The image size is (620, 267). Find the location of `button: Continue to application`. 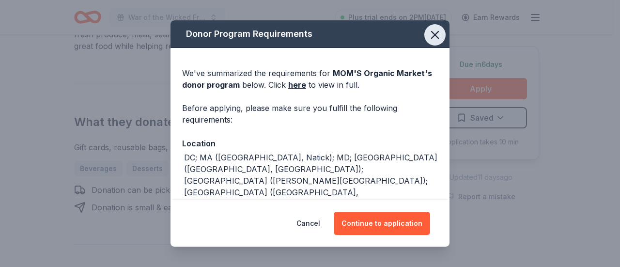

button: Continue to application is located at coordinates (381, 223).